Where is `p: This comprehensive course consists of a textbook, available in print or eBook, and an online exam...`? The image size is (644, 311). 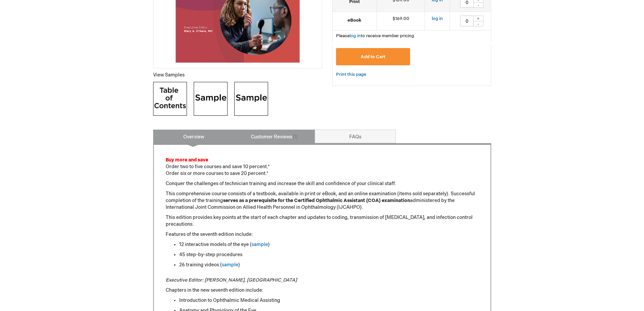
p: This comprehensive course consists of a textbook, available in print or eBook, and an online exam... is located at coordinates (322, 201).